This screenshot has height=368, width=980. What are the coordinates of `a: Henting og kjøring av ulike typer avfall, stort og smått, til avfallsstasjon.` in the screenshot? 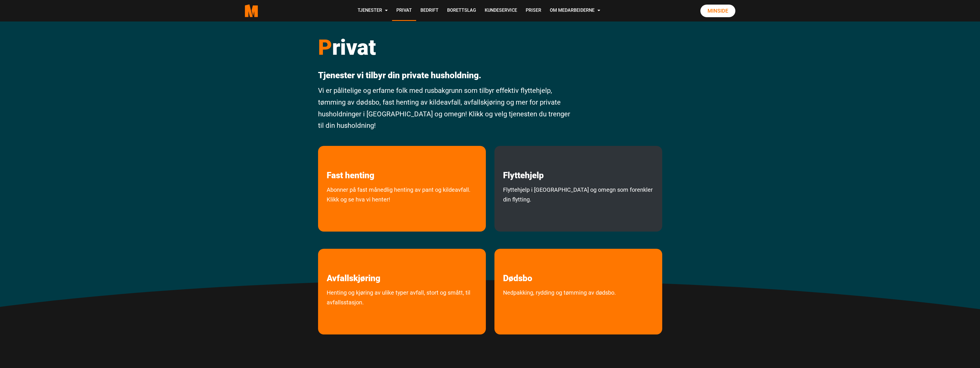 It's located at (402, 310).